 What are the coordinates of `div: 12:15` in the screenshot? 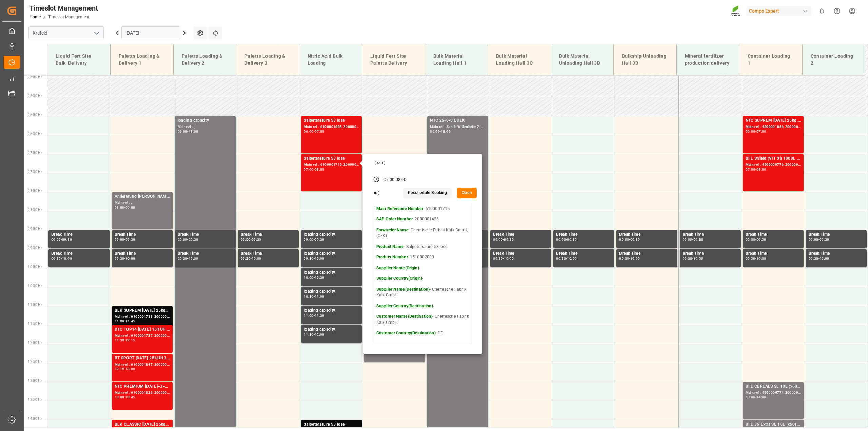 It's located at (130, 341).